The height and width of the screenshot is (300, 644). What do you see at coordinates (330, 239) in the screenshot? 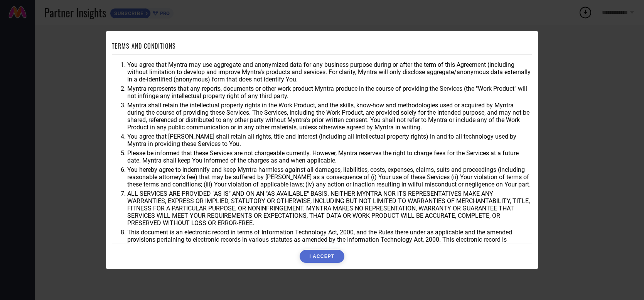
I see `li: This document is an electronic record in terms of Information Technology Act, 2000, and the Rules...` at bounding box center [330, 239].